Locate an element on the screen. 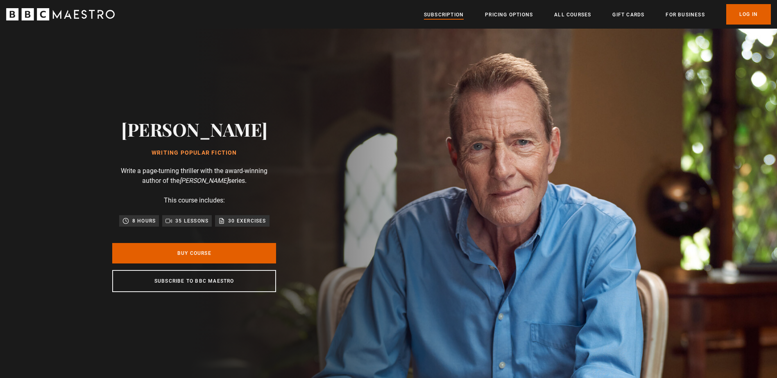 The image size is (777, 378). h1: Writing Popular Fiction is located at coordinates (194, 153).